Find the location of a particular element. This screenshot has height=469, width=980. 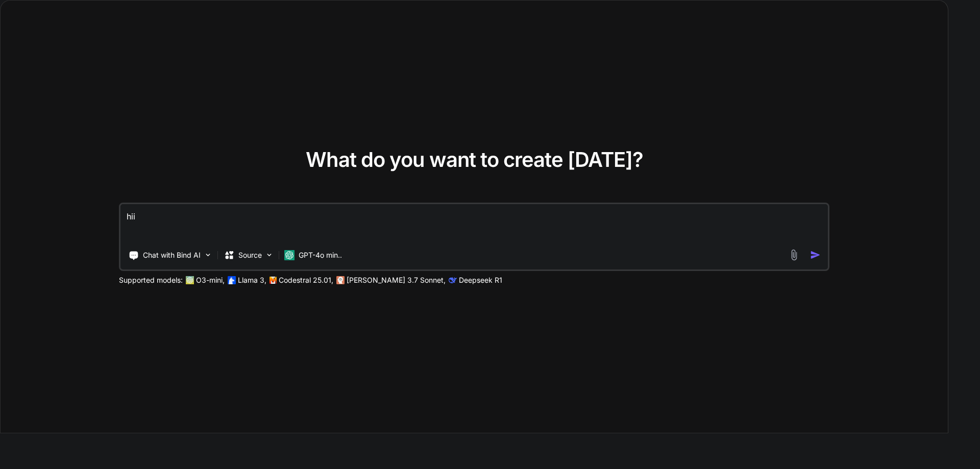

p: Llama 3, is located at coordinates (252, 280).